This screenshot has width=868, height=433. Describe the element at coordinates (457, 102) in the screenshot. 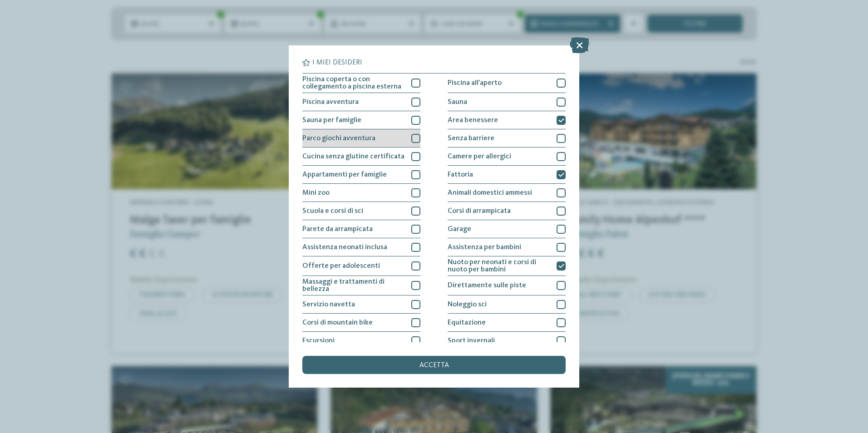

I see `span: Sauna` at that location.